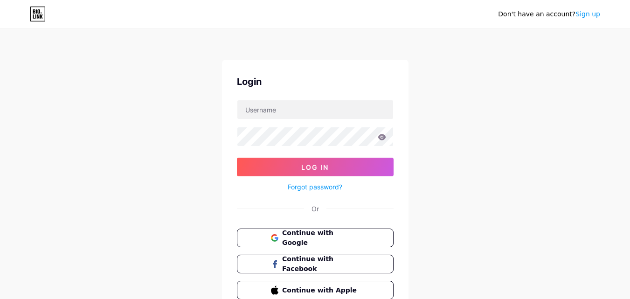 Image resolution: width=630 pixels, height=299 pixels. I want to click on div: Or, so click(315, 208).